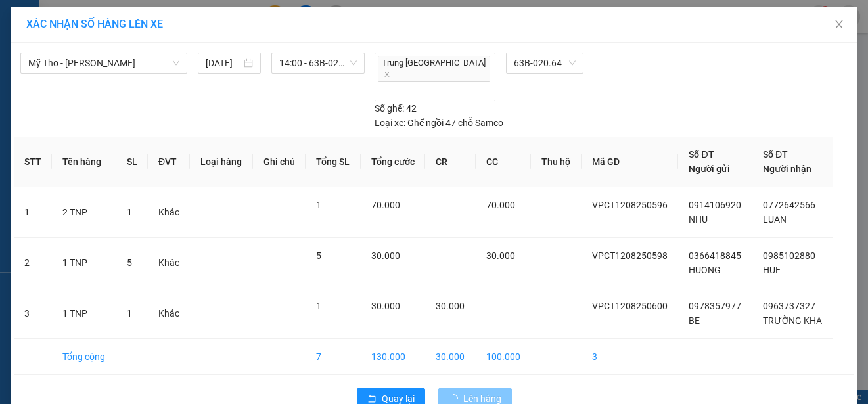 The width and height of the screenshot is (868, 404). Describe the element at coordinates (280, 162) in the screenshot. I see `th: Ghi chú` at that location.